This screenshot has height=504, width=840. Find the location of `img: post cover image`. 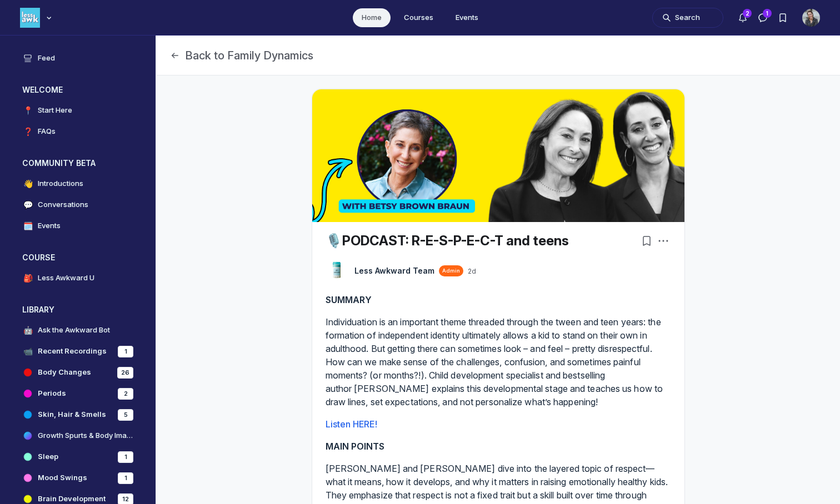

img: post cover image is located at coordinates (498, 156).